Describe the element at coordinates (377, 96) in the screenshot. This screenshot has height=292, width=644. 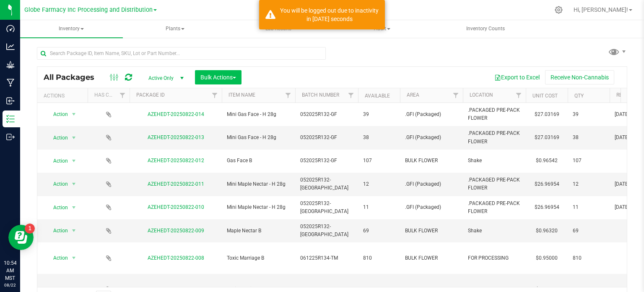
I see `a: Available` at that location.